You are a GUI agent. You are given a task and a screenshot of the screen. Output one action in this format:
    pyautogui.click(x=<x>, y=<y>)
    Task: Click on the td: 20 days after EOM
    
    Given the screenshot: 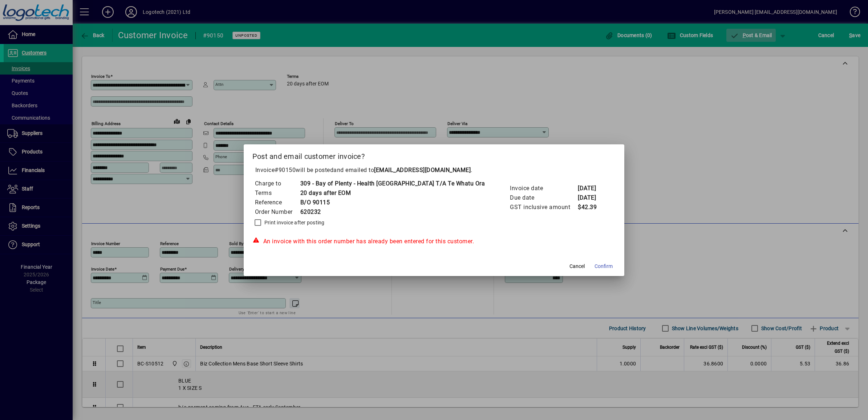 What is the action you would take?
    pyautogui.click(x=392, y=193)
    